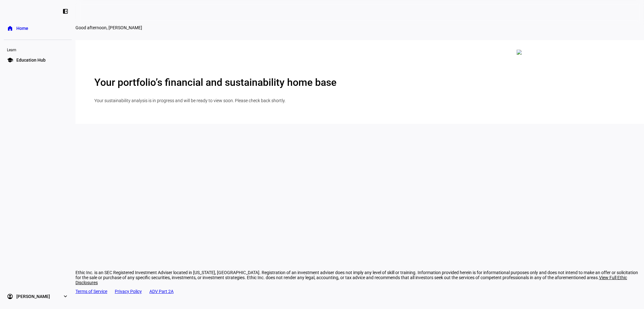 Image resolution: width=644 pixels, height=309 pixels. Describe the element at coordinates (65, 11) in the screenshot. I see `eth-mat-symbol: left_panel_close` at that location.